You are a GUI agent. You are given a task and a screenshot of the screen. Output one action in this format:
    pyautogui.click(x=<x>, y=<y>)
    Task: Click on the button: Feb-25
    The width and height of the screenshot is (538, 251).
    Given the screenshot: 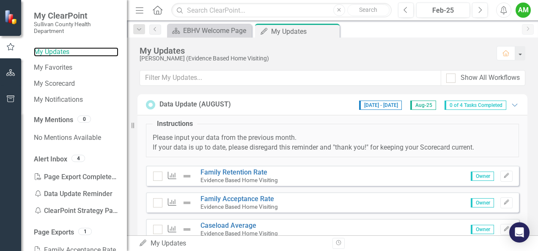 What is the action you would take?
    pyautogui.click(x=443, y=10)
    